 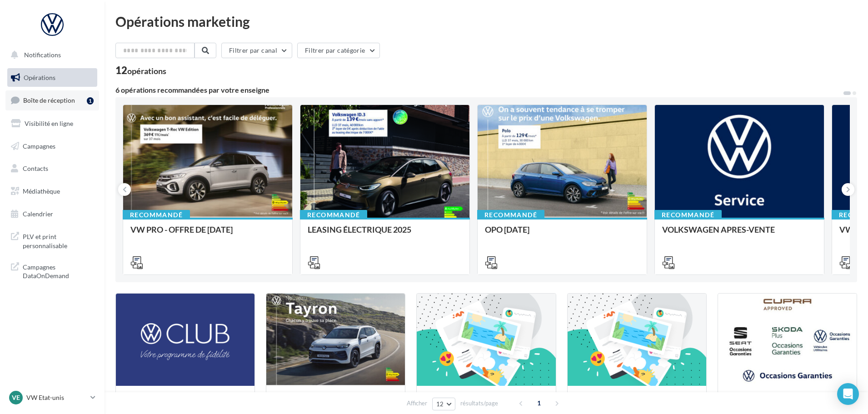 I want to click on button: 12, so click(x=443, y=404).